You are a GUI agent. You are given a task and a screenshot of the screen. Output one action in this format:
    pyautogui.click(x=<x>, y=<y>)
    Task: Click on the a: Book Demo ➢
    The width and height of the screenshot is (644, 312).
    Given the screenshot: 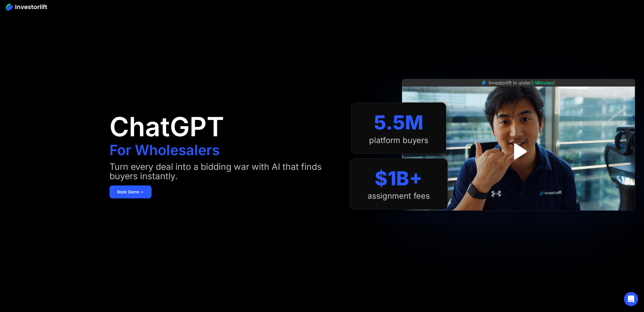 What is the action you would take?
    pyautogui.click(x=130, y=192)
    